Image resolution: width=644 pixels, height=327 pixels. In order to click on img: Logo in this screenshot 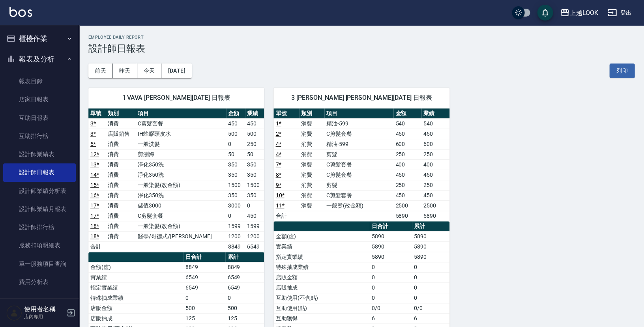, I will do `click(21, 12)`.